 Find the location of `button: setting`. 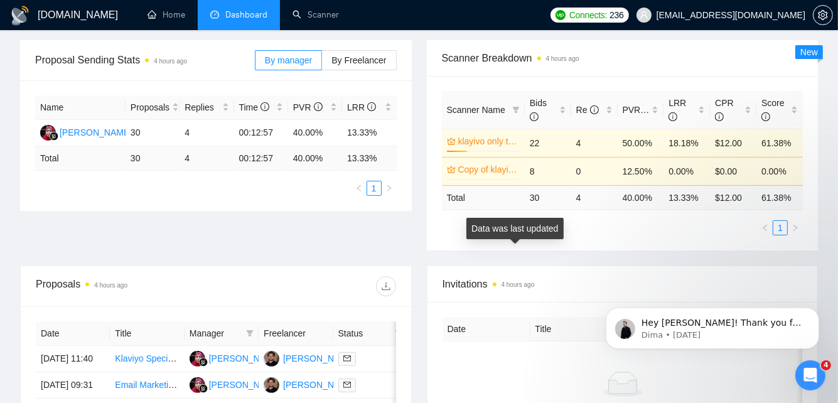

button: setting is located at coordinates (823, 15).